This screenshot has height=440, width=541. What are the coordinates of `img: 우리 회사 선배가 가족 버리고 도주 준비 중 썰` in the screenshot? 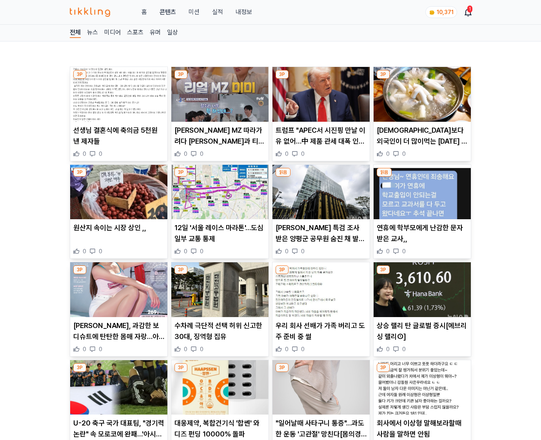 It's located at (321, 290).